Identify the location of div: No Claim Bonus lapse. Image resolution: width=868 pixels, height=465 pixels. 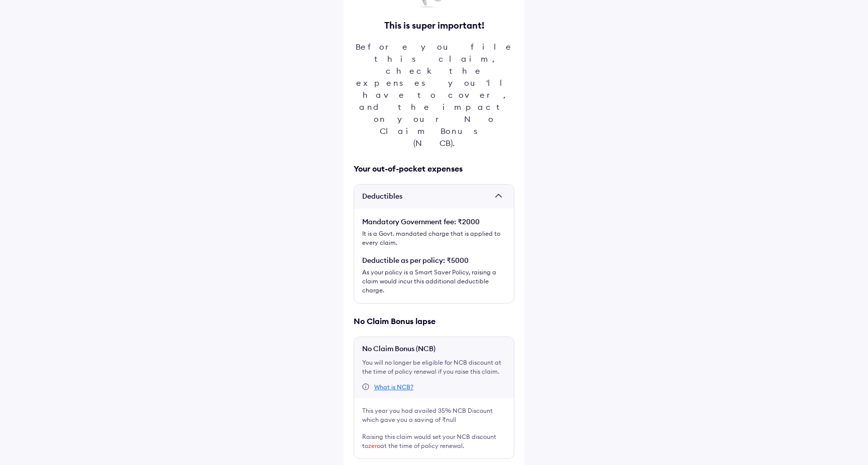
(434, 321).